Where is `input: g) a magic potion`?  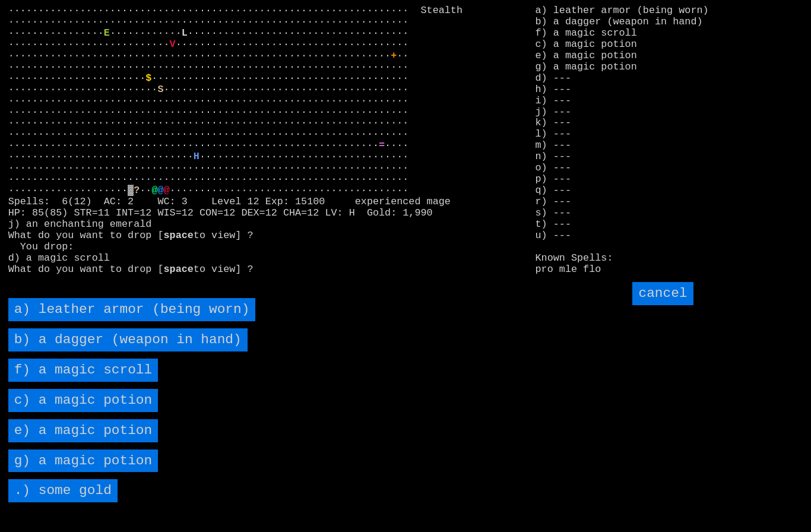 input: g) a magic potion is located at coordinates (83, 461).